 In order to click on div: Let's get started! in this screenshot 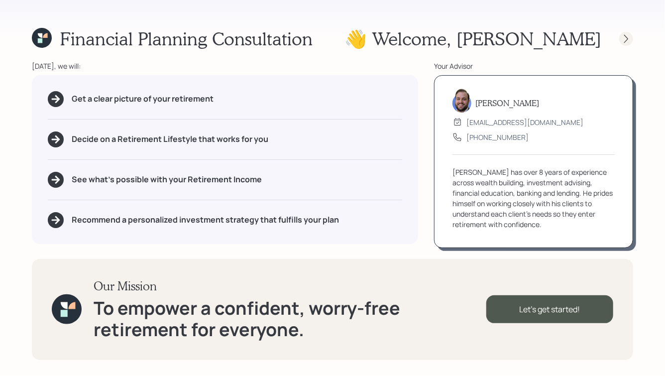, I will do `click(549, 309)`.